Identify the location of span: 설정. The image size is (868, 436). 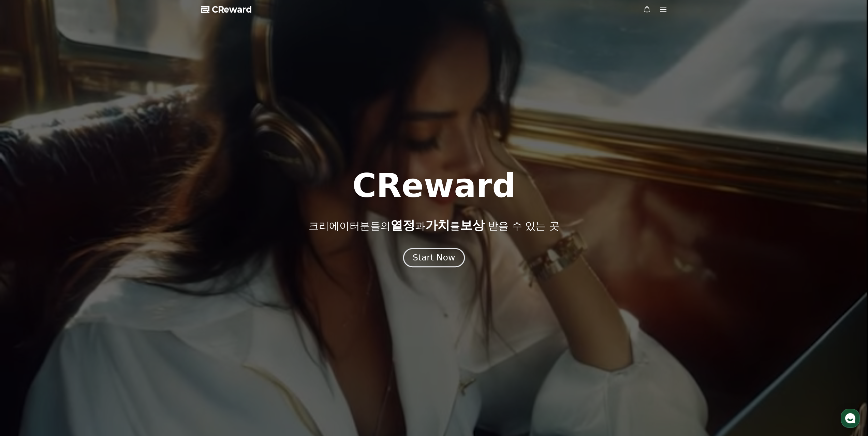
(109, 229).